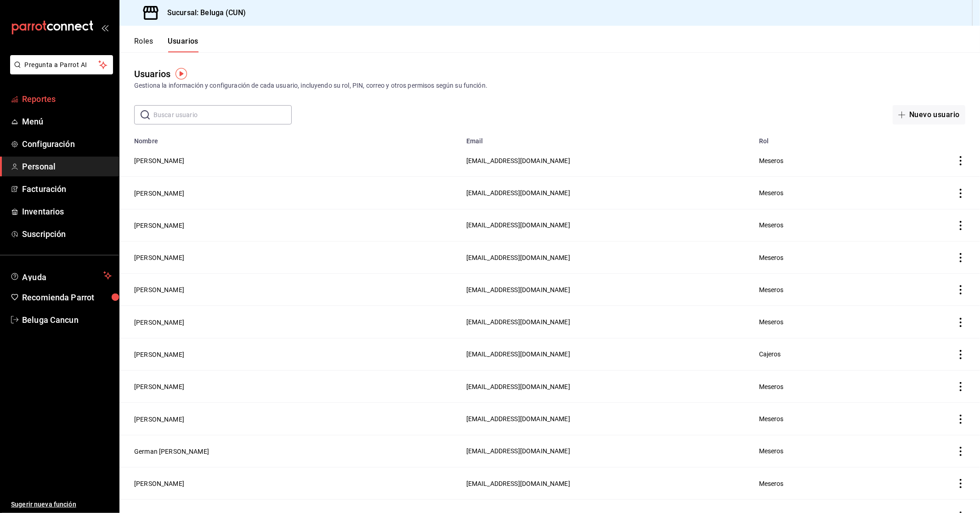  Describe the element at coordinates (66, 189) in the screenshot. I see `span: Facturación` at that location.